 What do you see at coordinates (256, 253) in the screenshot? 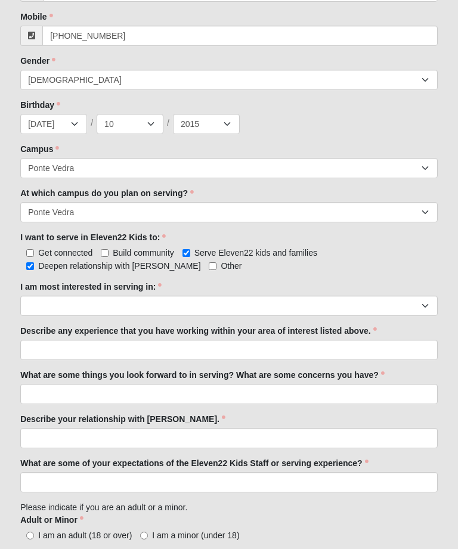
I see `span: Serve Eleven22 kids and families` at bounding box center [256, 253].